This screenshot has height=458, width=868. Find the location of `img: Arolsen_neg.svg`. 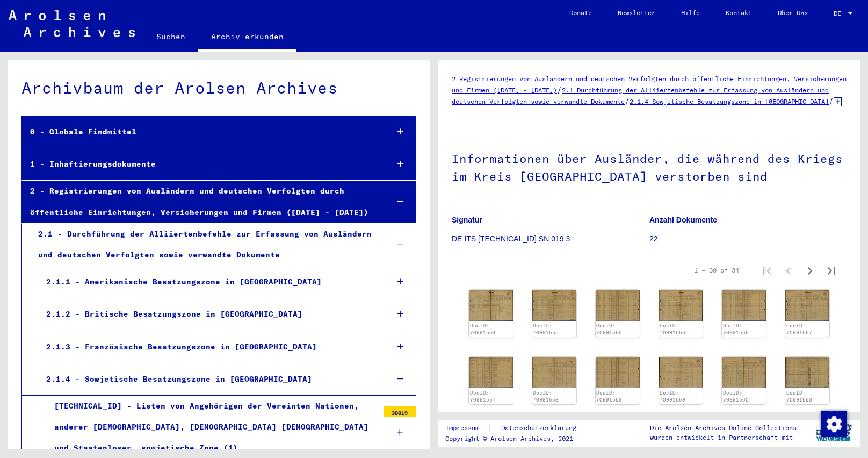

img: Arolsen_neg.svg is located at coordinates (71, 24).